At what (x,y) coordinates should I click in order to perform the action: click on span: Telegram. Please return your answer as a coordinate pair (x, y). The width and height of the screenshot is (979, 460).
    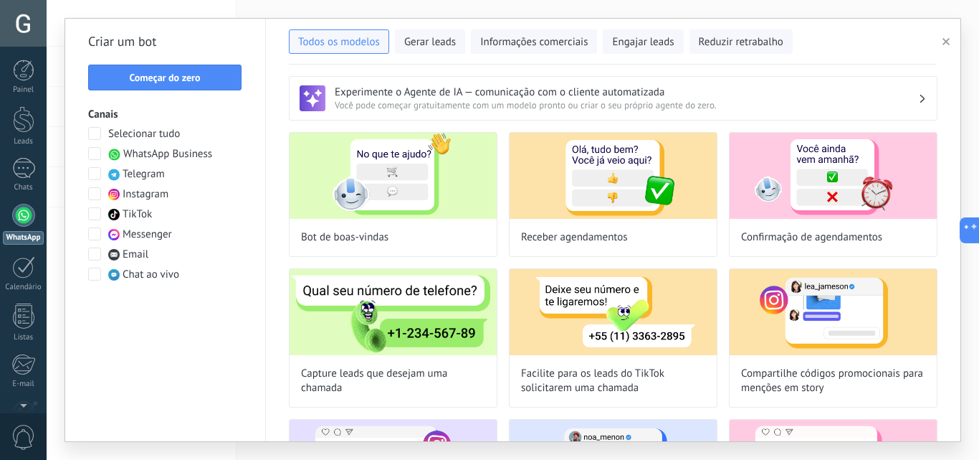
    Looking at the image, I should click on (143, 174).